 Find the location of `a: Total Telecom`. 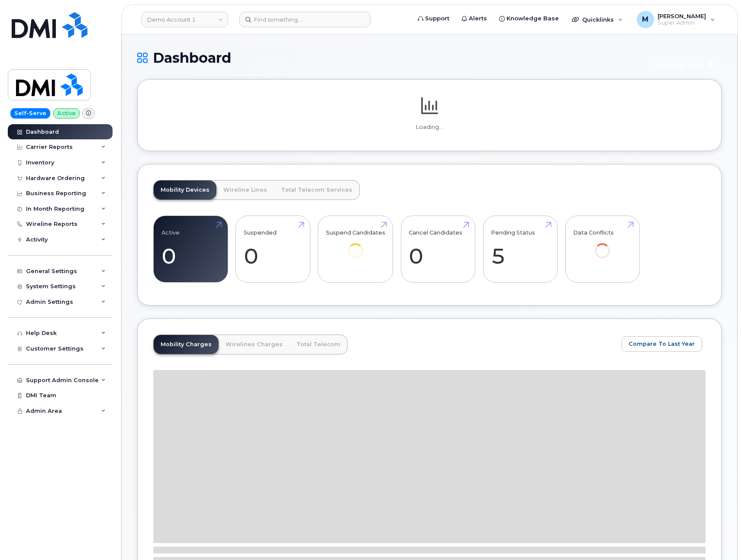

a: Total Telecom is located at coordinates (318, 344).